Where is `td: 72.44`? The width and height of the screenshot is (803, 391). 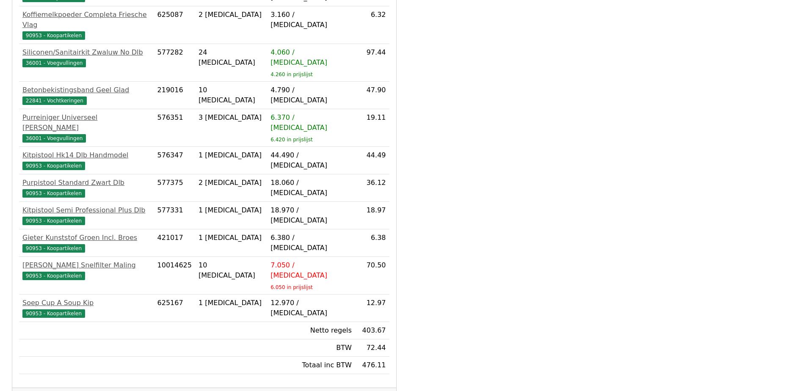 td: 72.44 is located at coordinates (372, 348).